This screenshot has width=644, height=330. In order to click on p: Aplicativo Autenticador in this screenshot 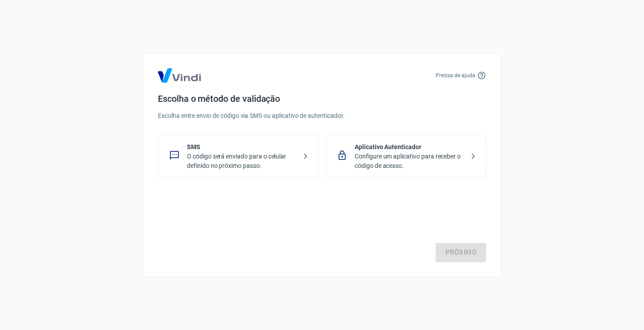, I will do `click(409, 147)`.